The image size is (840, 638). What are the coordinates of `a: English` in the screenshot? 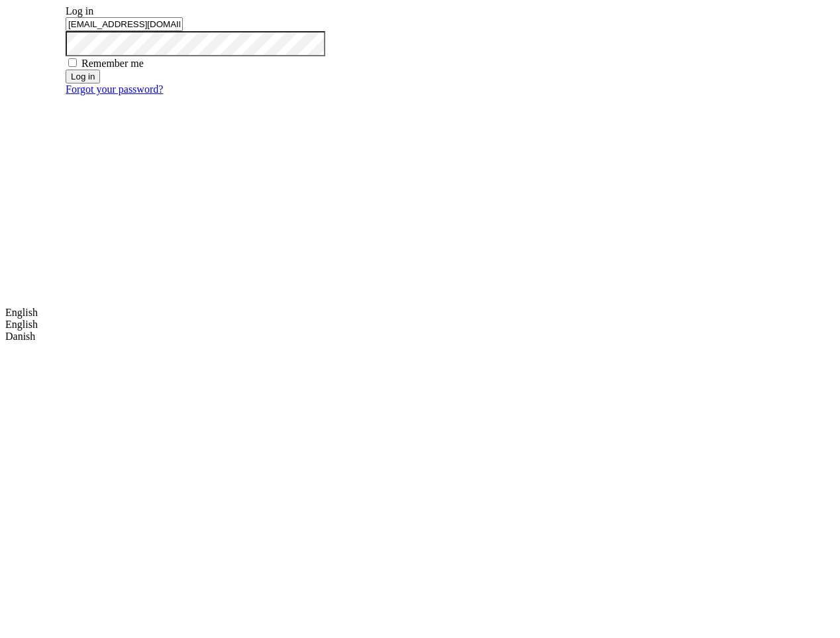 It's located at (21, 324).